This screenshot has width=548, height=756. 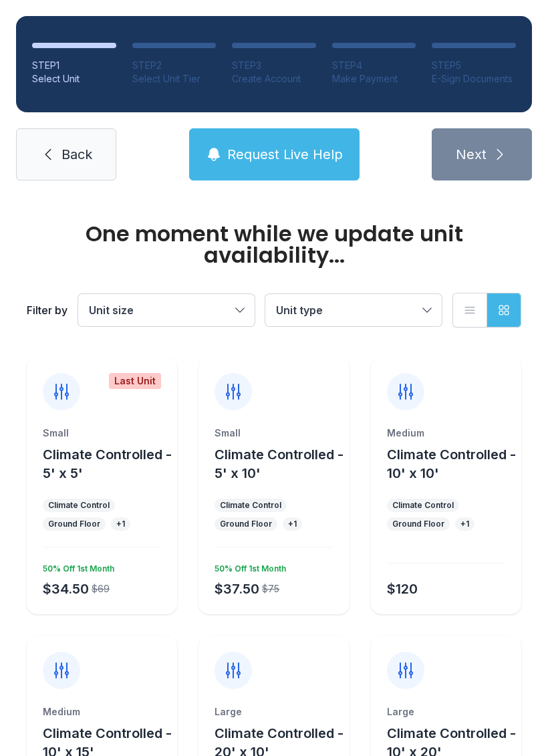 I want to click on div: E-Sign Documents, so click(x=474, y=79).